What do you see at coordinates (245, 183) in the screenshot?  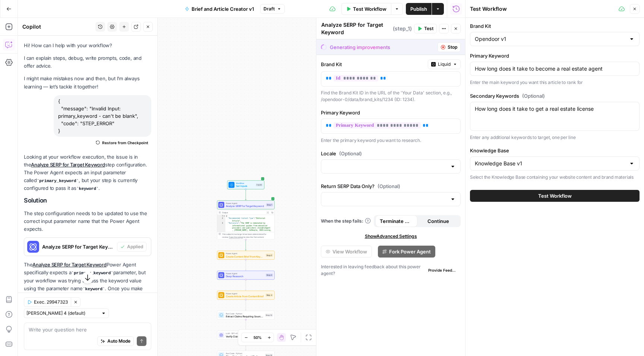 I see `span: Workflow` at bounding box center [245, 183].